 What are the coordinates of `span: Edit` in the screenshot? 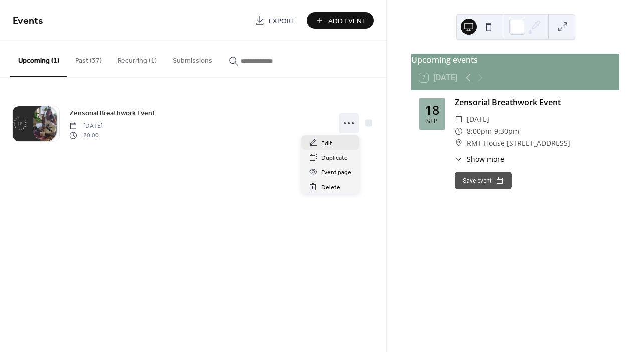 It's located at (327, 143).